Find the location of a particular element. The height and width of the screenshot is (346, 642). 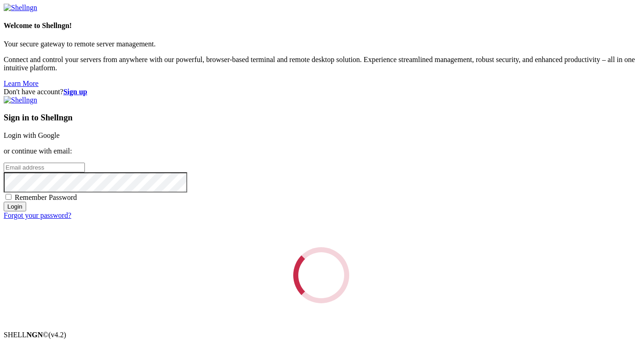

input: Email address is located at coordinates (44, 167).